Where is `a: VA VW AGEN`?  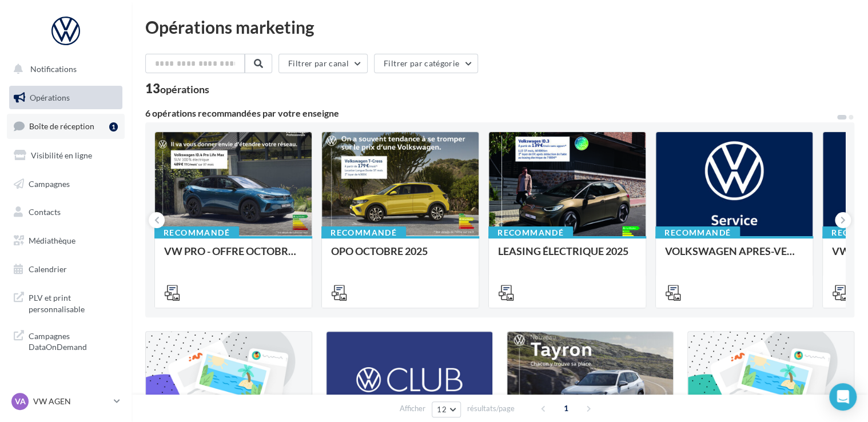 a: VA VW AGEN is located at coordinates (66, 401).